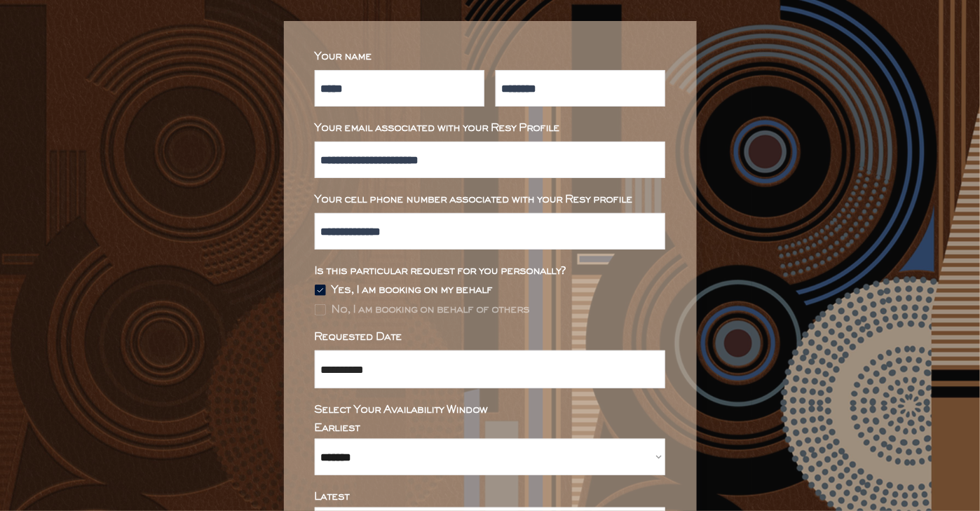 This screenshot has height=511, width=980. What do you see at coordinates (490, 128) in the screenshot?
I see `div: Your email associated with your Resy Profile` at bounding box center [490, 128].